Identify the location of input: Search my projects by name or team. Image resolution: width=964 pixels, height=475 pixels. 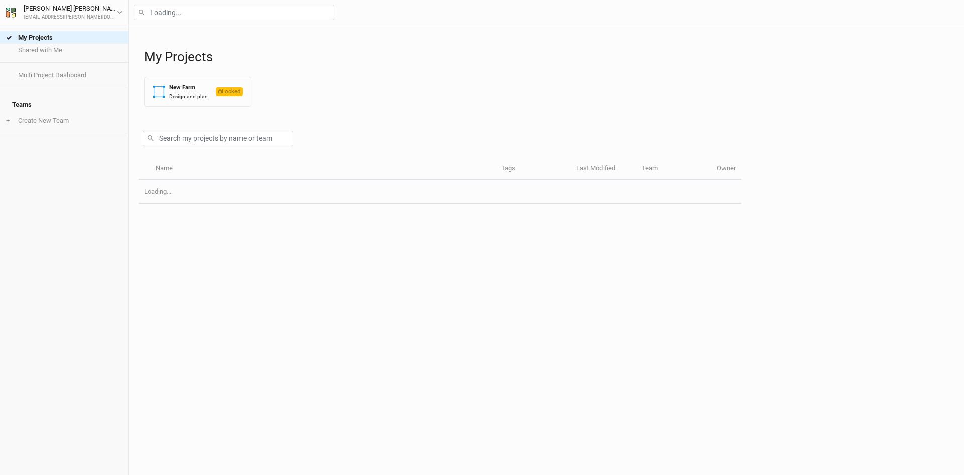
(218, 138).